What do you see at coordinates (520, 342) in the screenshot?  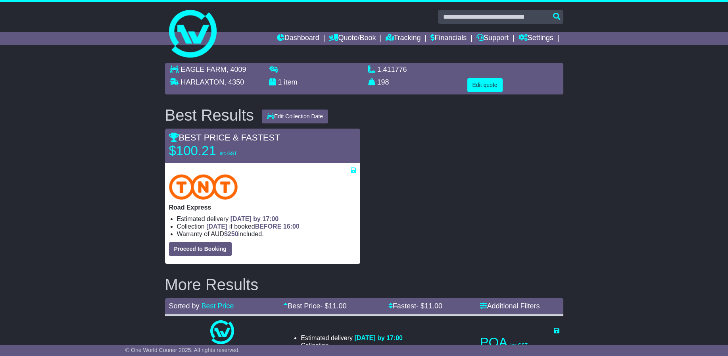 I see `p: POA` at bounding box center [520, 342].